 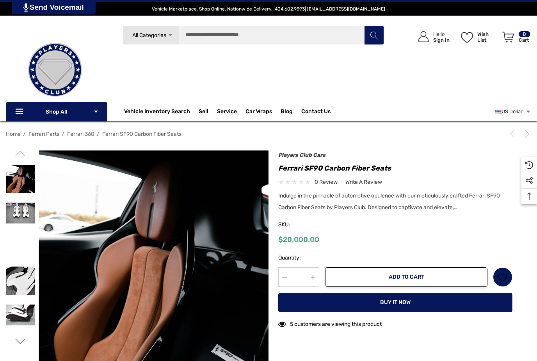 I want to click on nav: Breadcrumb, so click(x=268, y=134).